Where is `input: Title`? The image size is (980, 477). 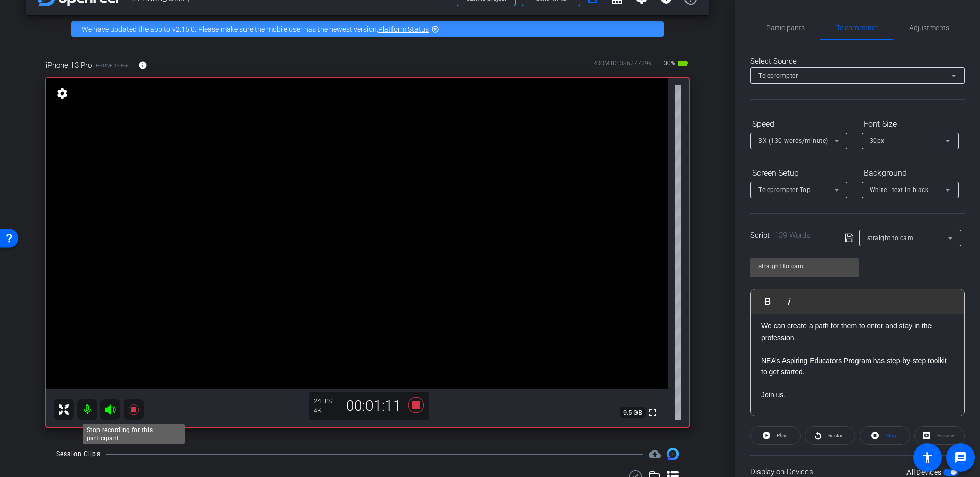 input: Title is located at coordinates (805, 266).